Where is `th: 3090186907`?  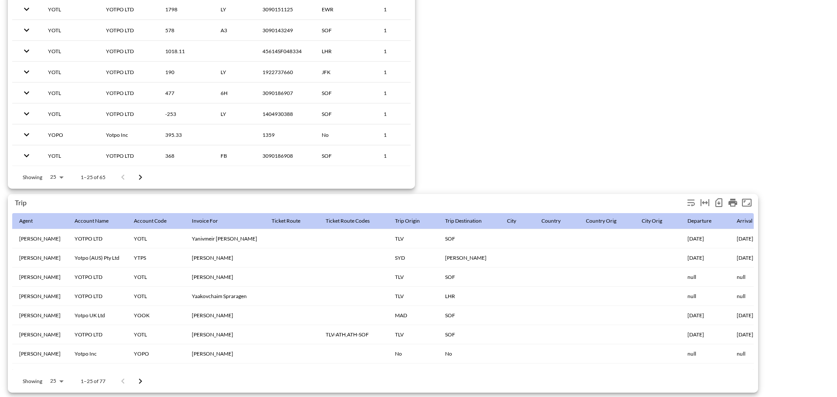 th: 3090186907 is located at coordinates (285, 93).